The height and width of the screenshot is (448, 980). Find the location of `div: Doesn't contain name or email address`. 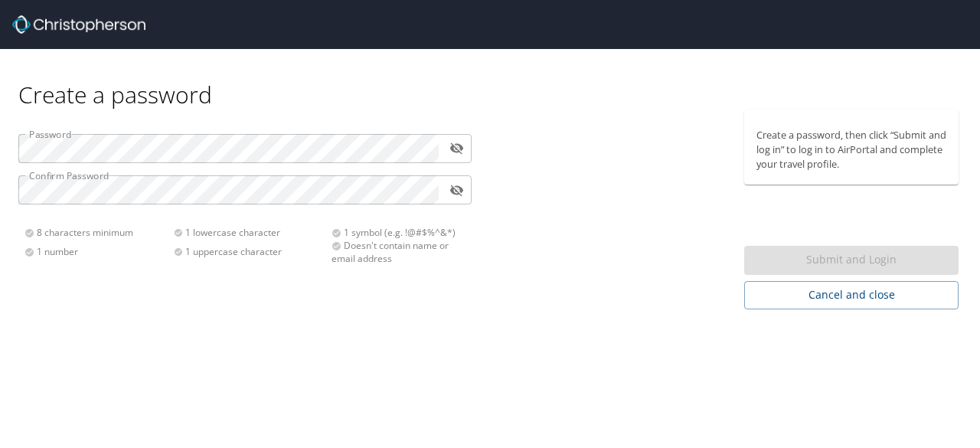

div: Doesn't contain name or email address is located at coordinates (397, 252).